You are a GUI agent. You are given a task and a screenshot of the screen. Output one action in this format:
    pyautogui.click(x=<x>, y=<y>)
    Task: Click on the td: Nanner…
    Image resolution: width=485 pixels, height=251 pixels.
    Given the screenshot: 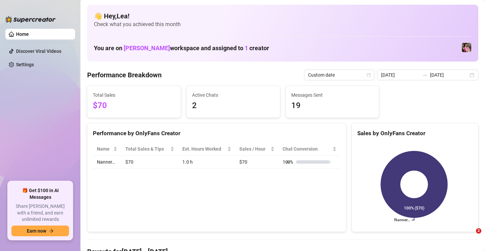 What is the action you would take?
    pyautogui.click(x=107, y=162)
    